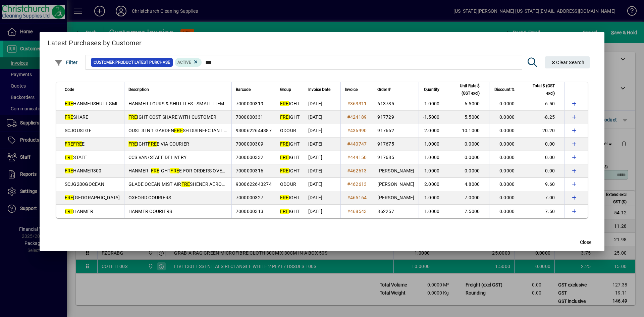  What do you see at coordinates (357, 117) in the screenshot?
I see `a: #424189` at bounding box center [357, 117].